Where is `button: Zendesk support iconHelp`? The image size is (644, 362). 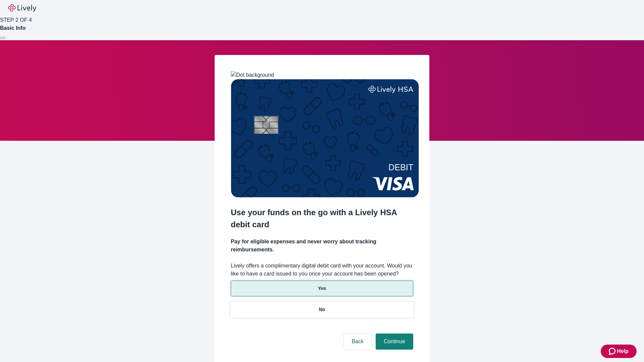 button: Zendesk support iconHelp is located at coordinates (619, 351).